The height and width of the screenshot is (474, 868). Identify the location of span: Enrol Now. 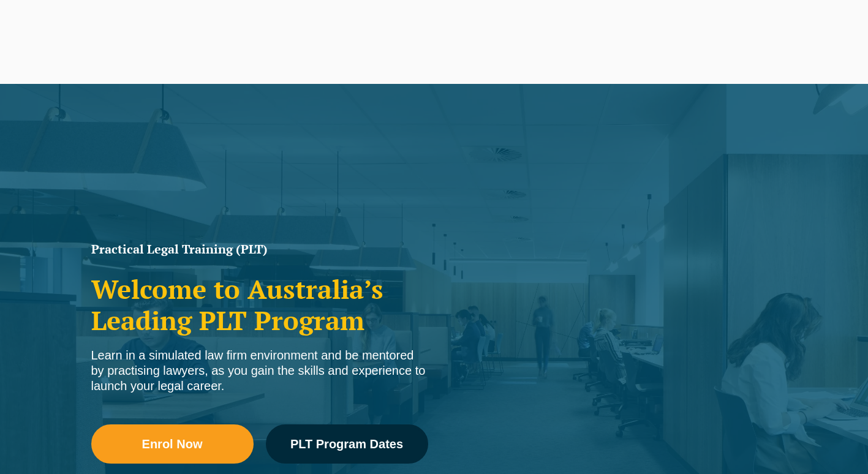
(172, 444).